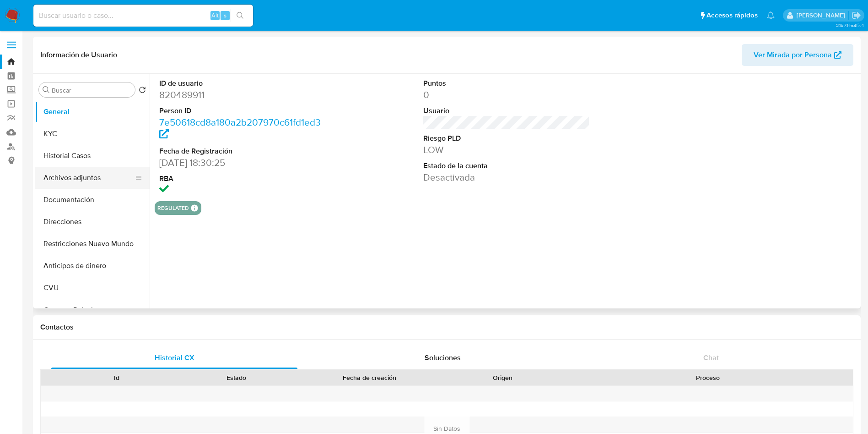 Image resolution: width=868 pixels, height=434 pixels. Describe the element at coordinates (240, 15) in the screenshot. I see `button: search-icon` at that location.